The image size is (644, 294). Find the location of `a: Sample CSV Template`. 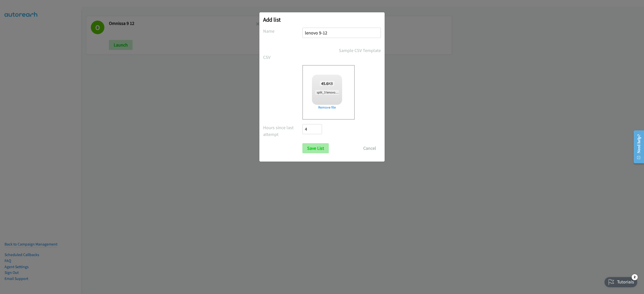

a: Sample CSV Template is located at coordinates (359, 50).